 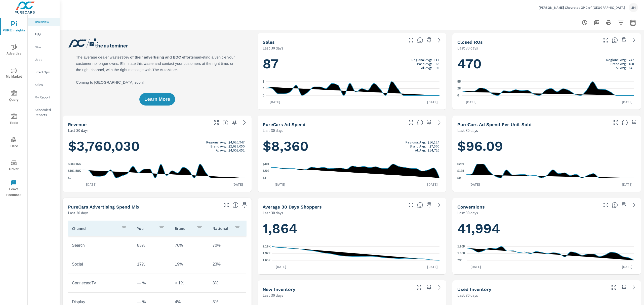 I want to click on td: 70%, so click(x=227, y=246).